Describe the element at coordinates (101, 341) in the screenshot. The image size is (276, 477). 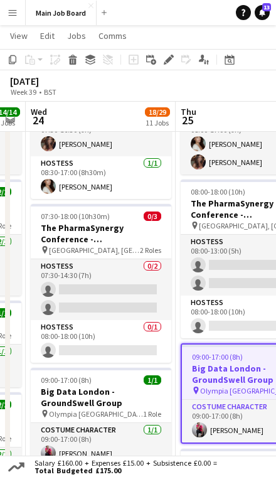
I see `app-card-role: Hostess0/108:00-18:00 (10h)` at that location.